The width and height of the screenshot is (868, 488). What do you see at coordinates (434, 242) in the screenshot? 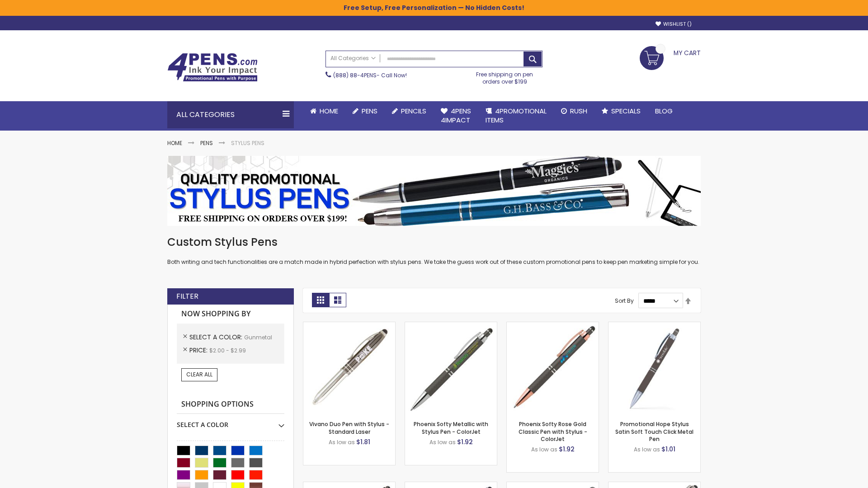
I see `h1: Custom Stylus Pens` at bounding box center [434, 242].